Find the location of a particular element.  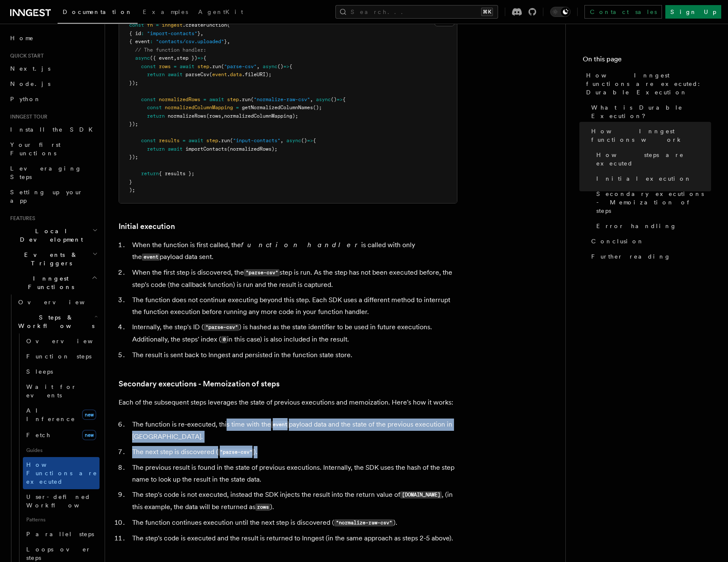

span: (normalizedRows); is located at coordinates (252, 149).